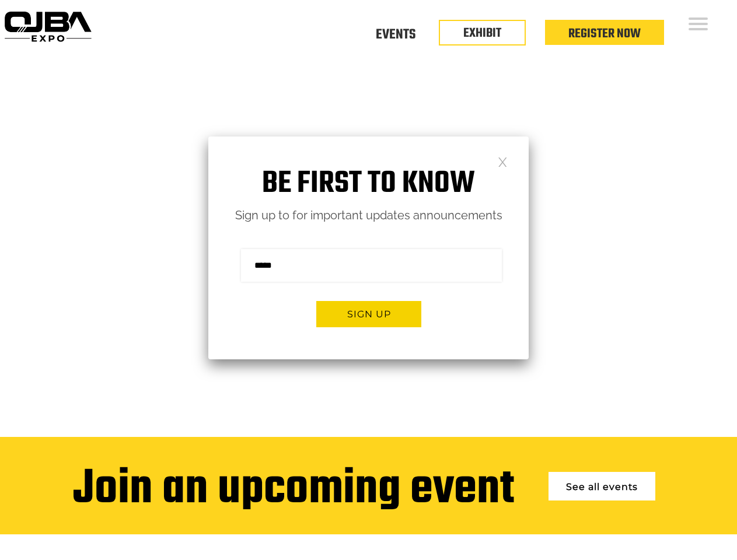  I want to click on button: Sign up, so click(368, 314).